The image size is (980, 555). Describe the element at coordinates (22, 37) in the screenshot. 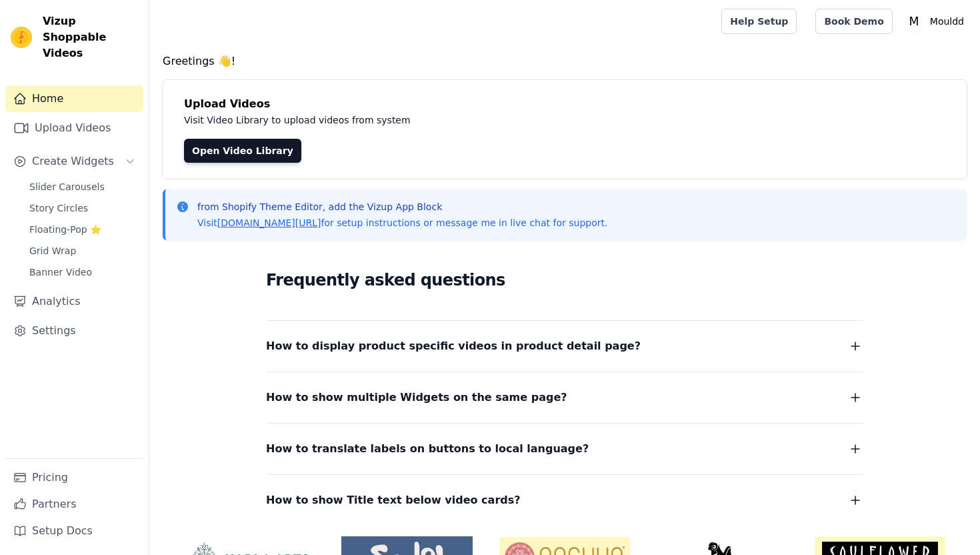

I see `img: Vizup` at that location.